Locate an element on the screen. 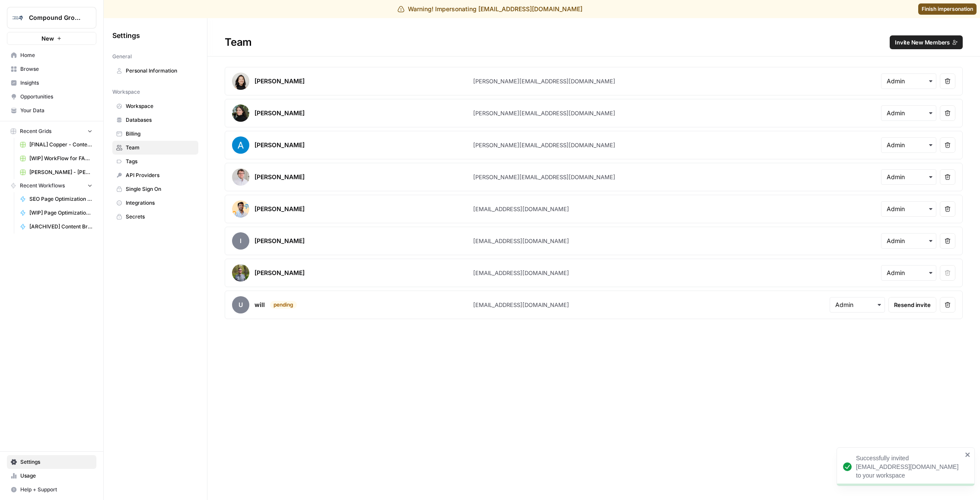 This screenshot has height=500, width=980. span: Help + Support is located at coordinates (57, 489).